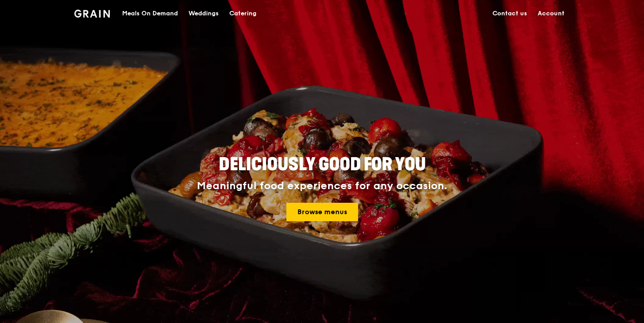  I want to click on a: Browse menus, so click(322, 212).